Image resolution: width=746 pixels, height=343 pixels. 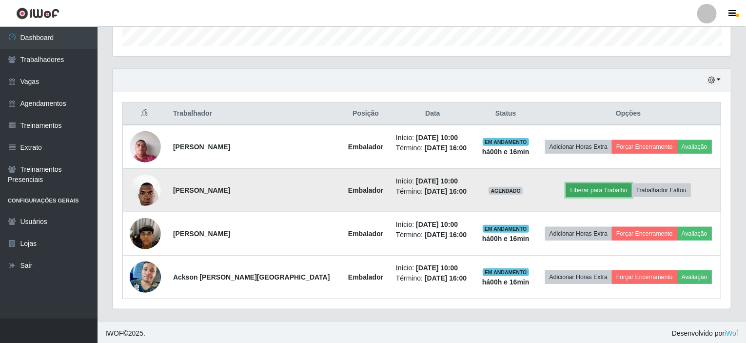 I want to click on span: AGENDADO, so click(x=506, y=191).